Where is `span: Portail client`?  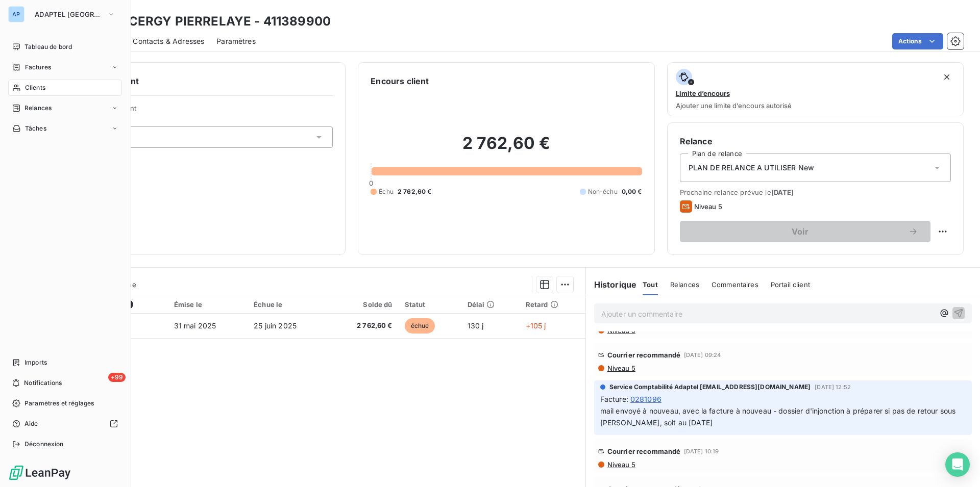
span: Portail client is located at coordinates (790, 285).